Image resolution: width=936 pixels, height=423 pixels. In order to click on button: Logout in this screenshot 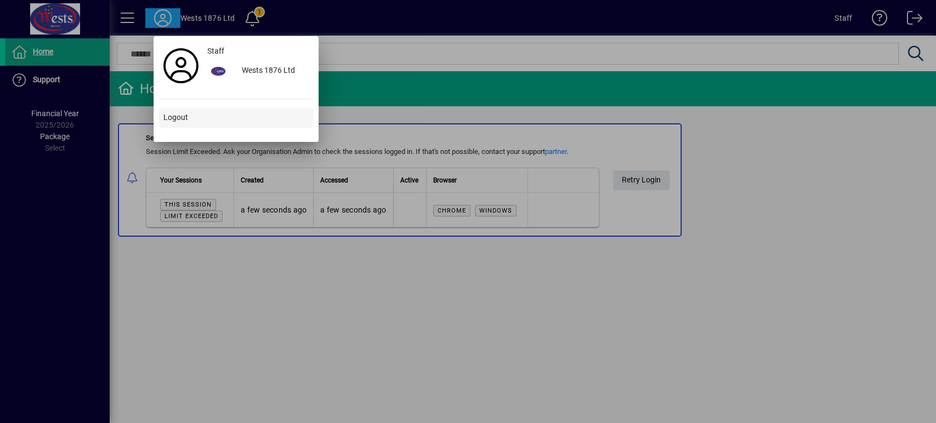, I will do `click(236, 118)`.